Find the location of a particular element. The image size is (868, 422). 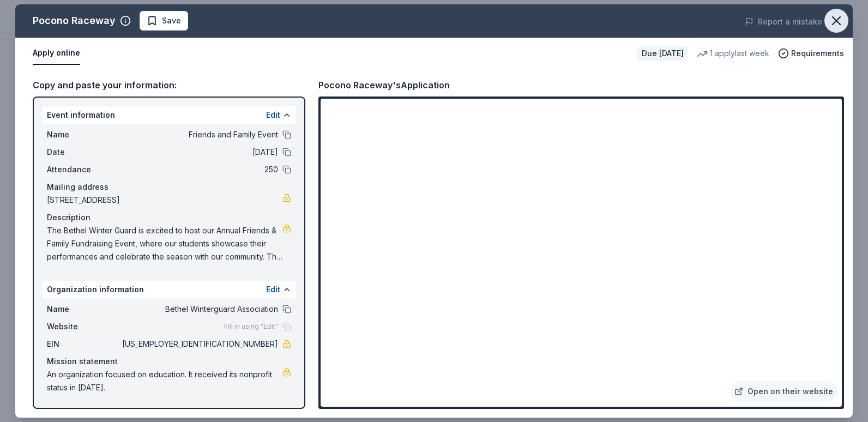

div: 1 apply last week is located at coordinates (733, 53).